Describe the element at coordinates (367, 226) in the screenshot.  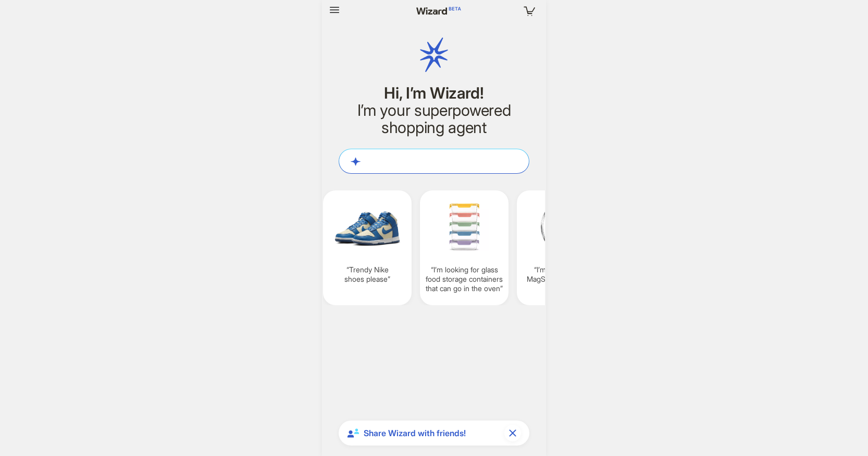
I see `img: Trendy%20Nike%20shoes%20please-499f93c8.png` at that location.